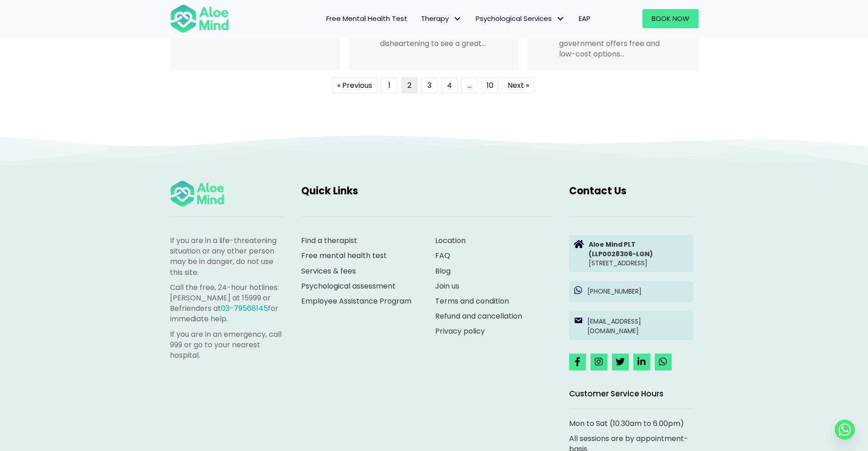 Image resolution: width=868 pixels, height=451 pixels. What do you see at coordinates (409, 85) in the screenshot?
I see `span: Page 2` at bounding box center [409, 85].